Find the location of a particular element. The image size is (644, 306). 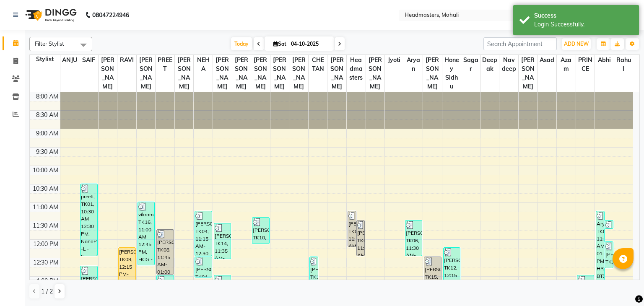

span: ANJU is located at coordinates (69, 60).